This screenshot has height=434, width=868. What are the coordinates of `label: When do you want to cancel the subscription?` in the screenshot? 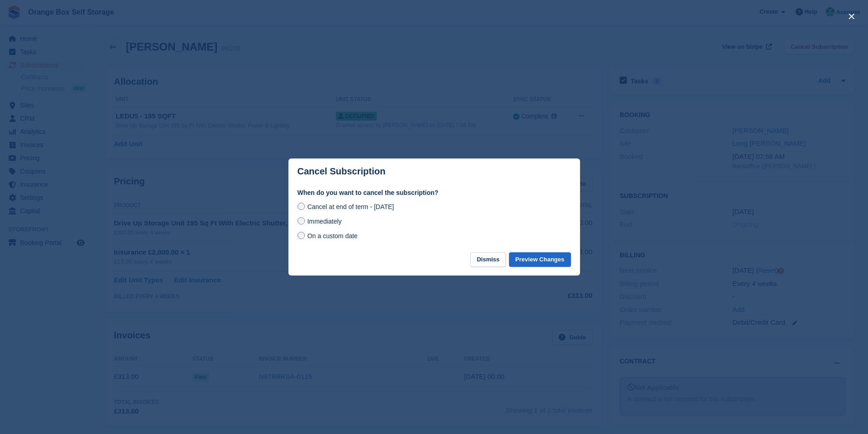 It's located at (434, 192).